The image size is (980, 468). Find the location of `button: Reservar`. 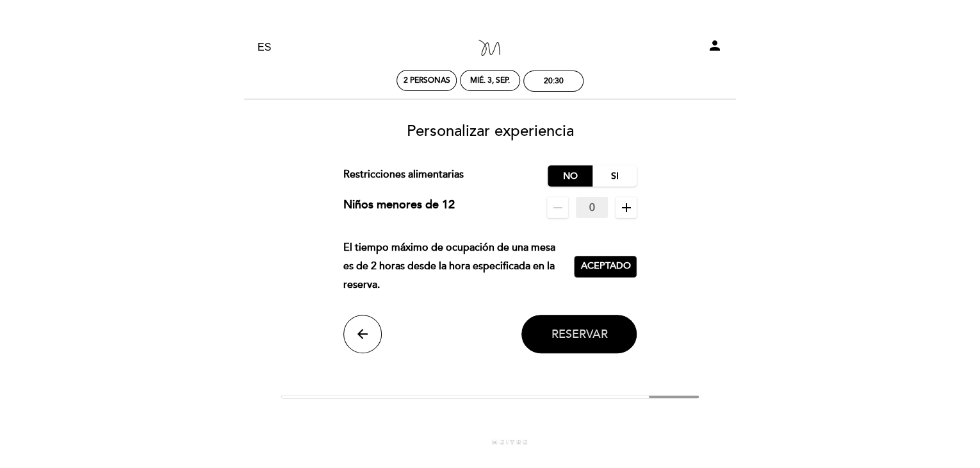

button: Reservar is located at coordinates (579, 334).